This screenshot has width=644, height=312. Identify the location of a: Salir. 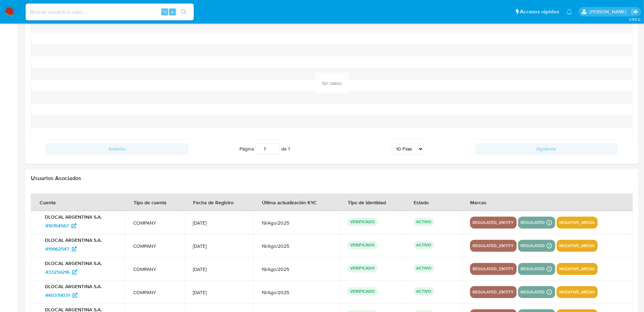
(635, 11).